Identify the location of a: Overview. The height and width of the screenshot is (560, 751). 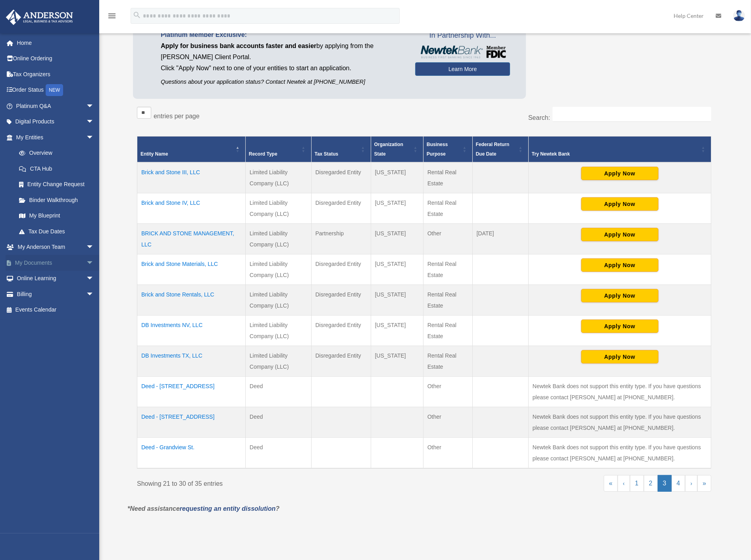
(54, 153).